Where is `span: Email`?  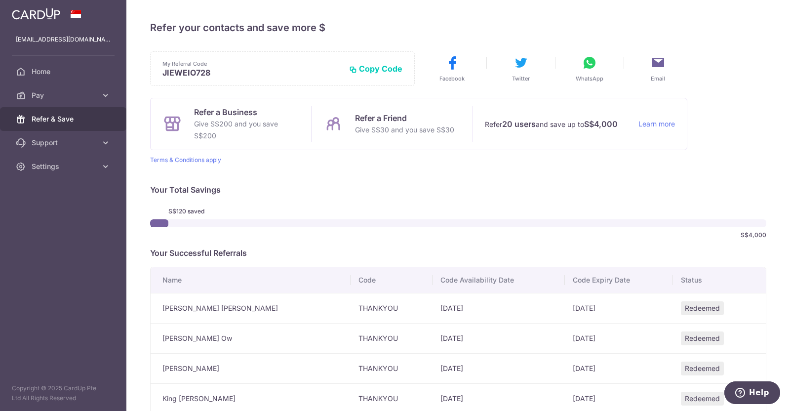 span: Email is located at coordinates (658, 79).